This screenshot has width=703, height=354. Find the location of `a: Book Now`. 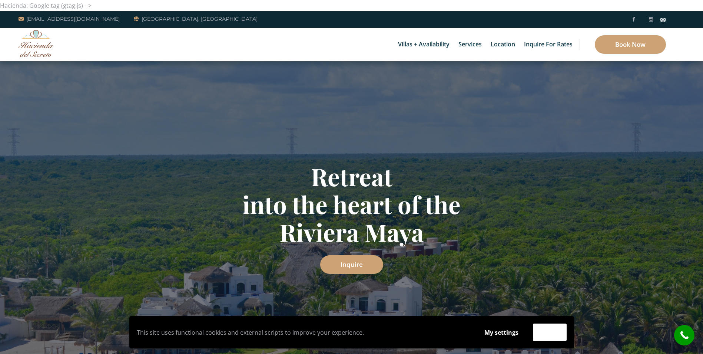

a: Book Now is located at coordinates (631, 44).